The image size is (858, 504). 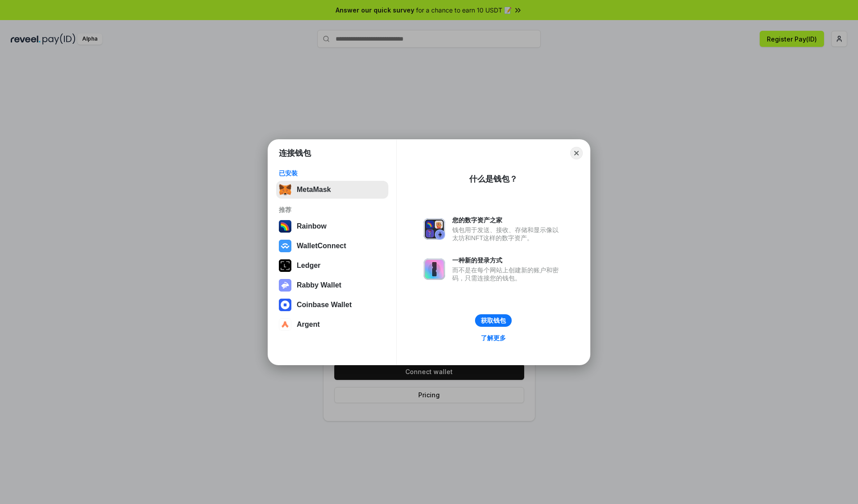 I want to click on a: 了解更多, so click(x=493, y=338).